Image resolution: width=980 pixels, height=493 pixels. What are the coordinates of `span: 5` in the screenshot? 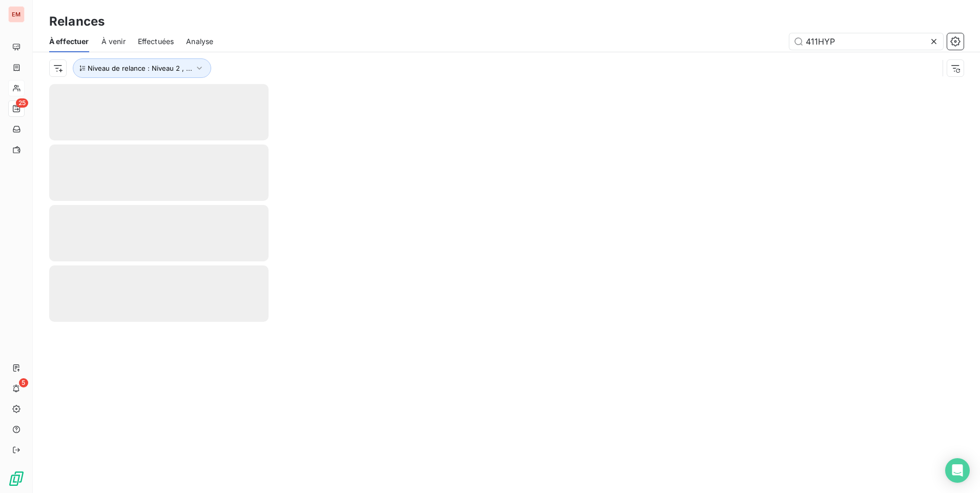 It's located at (24, 383).